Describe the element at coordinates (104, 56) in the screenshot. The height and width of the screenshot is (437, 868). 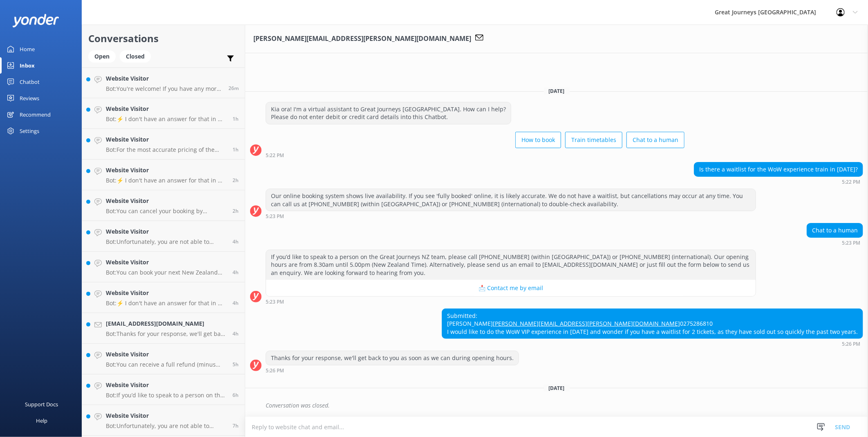
I see `a: Open` at that location.